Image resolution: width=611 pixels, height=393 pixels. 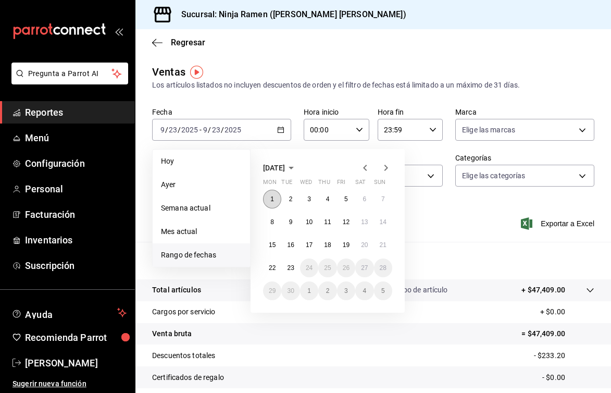 I want to click on p: + $0.00, so click(x=567, y=311).